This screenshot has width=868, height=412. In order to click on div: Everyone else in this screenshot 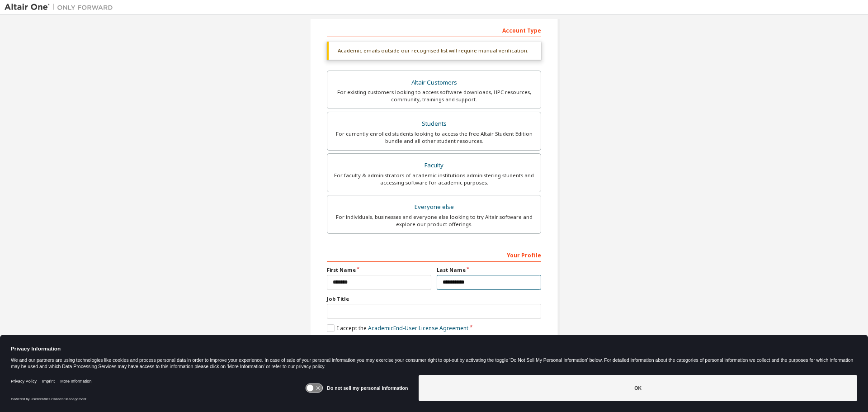, I will do `click(434, 207)`.